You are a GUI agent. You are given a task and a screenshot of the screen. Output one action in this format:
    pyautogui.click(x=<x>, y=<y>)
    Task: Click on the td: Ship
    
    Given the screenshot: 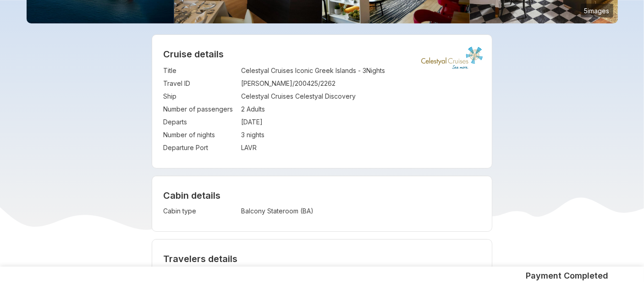 What is the action you would take?
    pyautogui.click(x=200, y=96)
    